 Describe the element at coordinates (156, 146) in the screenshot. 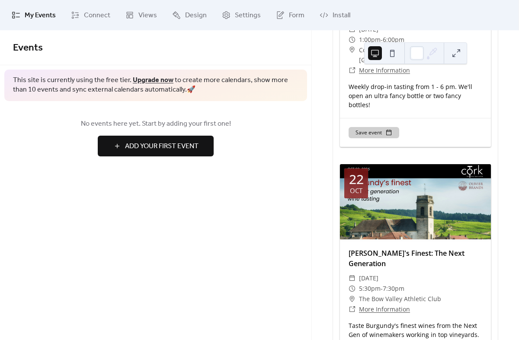

I see `a: Add Your First Event` at that location.